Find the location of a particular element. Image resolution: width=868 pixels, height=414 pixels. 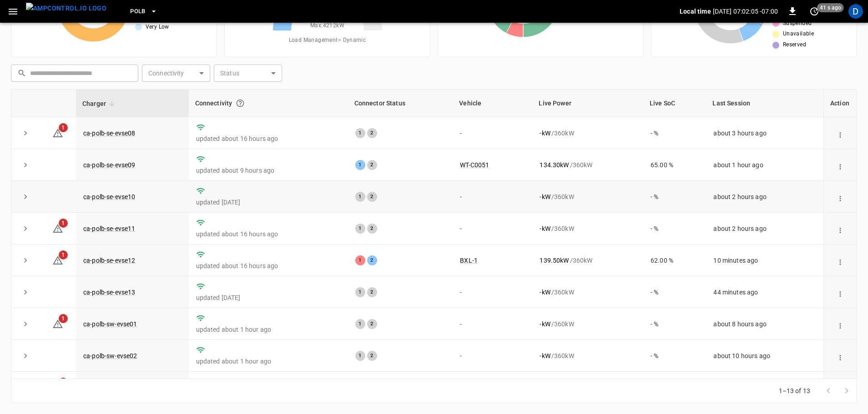

td: about 10 hours ago is located at coordinates (765, 356).